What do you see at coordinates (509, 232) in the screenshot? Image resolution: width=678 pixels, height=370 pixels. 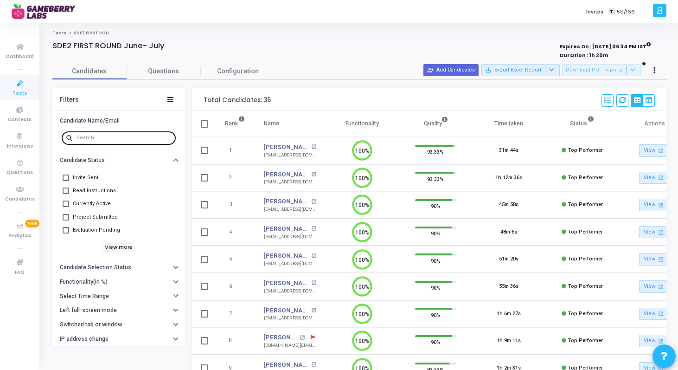 I see `div: 48m 6s` at bounding box center [509, 232].